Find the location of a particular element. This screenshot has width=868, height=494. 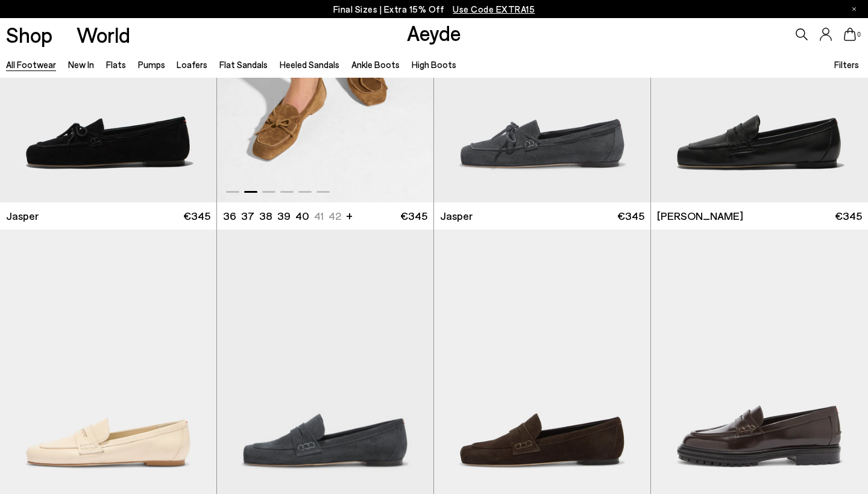

ul: variant is located at coordinates (280, 216).